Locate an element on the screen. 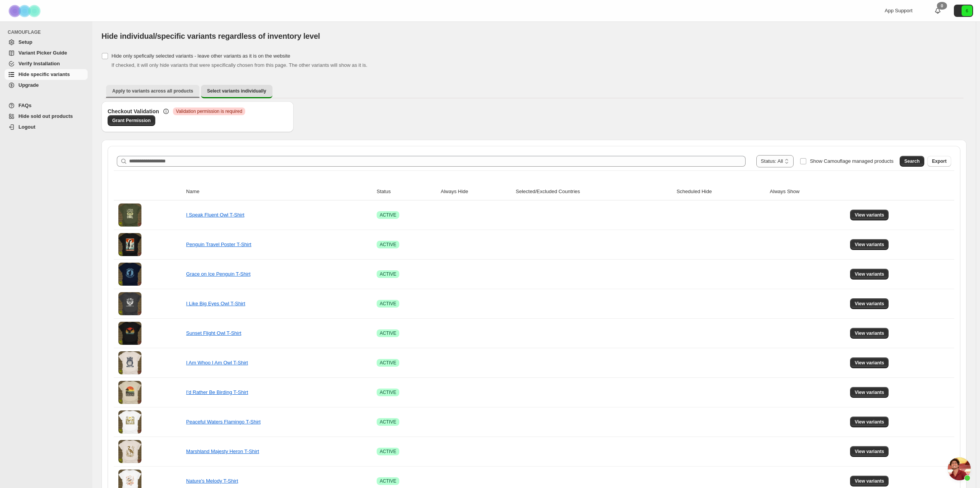 The height and width of the screenshot is (488, 980). a: FAQs is located at coordinates (46, 106).